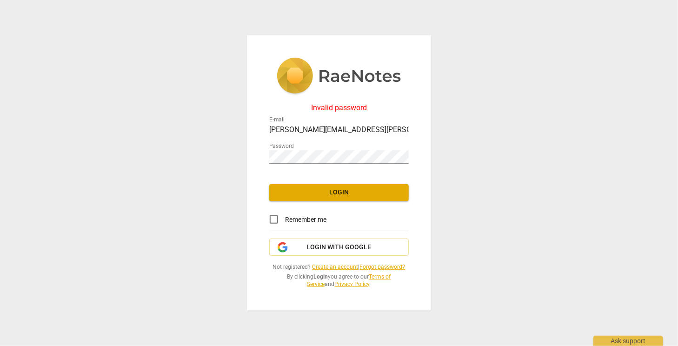 The image size is (678, 346). I want to click on button: Login, so click(339, 192).